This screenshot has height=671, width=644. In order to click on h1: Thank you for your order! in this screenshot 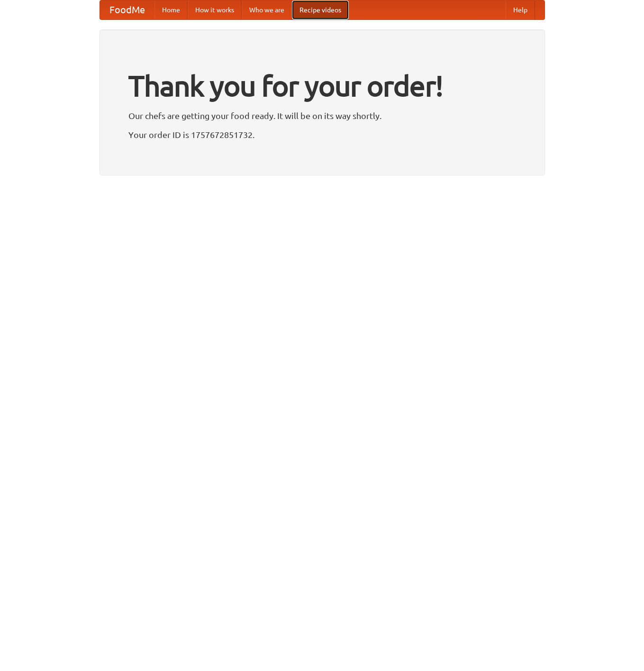, I will do `click(322, 86)`.